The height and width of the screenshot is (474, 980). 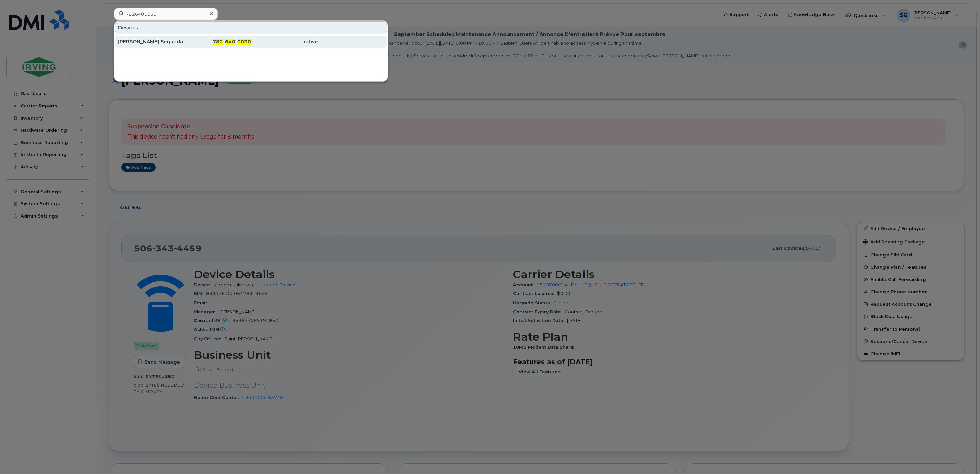 I want to click on div: active, so click(x=284, y=42).